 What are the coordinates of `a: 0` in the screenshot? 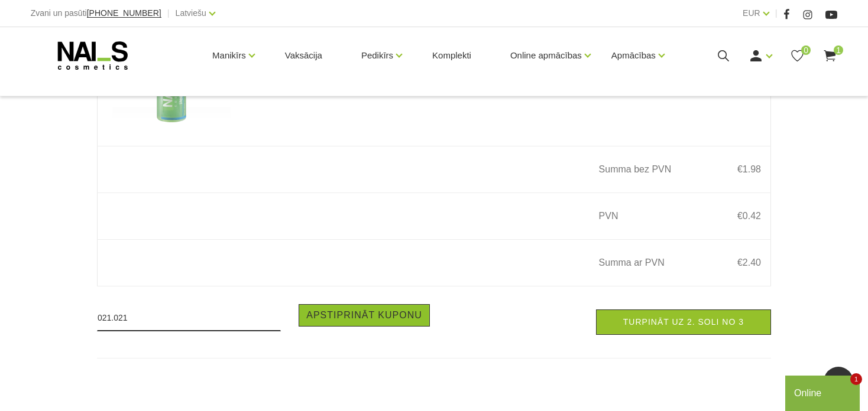 It's located at (797, 55).